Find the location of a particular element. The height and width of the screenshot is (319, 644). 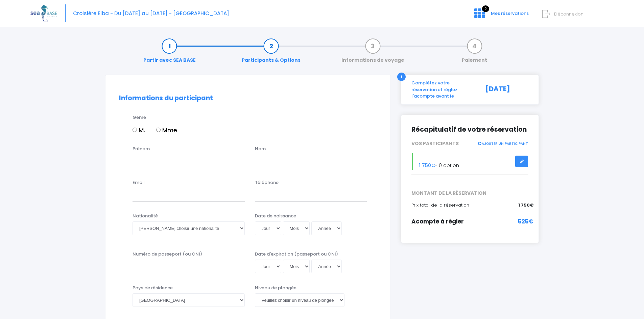

div: i is located at coordinates (402, 77).